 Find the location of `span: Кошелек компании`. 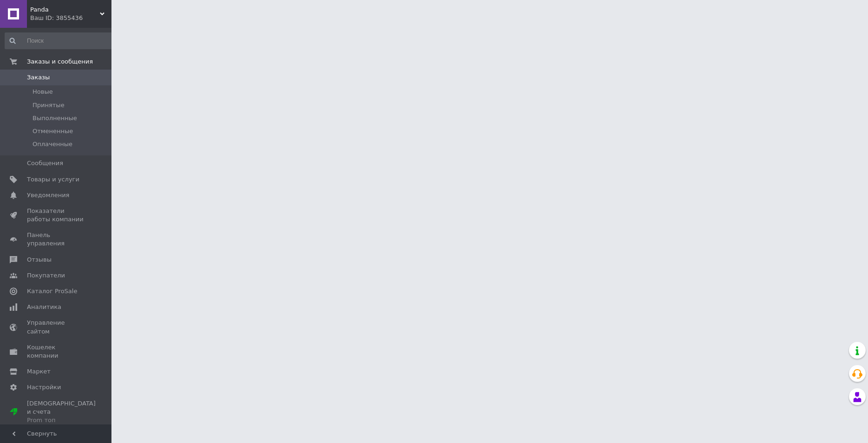

span: Кошелек компании is located at coordinates (57, 351).